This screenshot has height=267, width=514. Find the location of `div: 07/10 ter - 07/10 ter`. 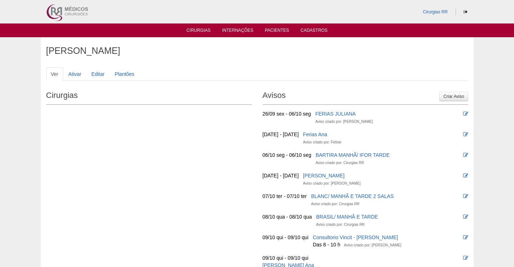

div: 07/10 ter - 07/10 ter is located at coordinates (285, 196).